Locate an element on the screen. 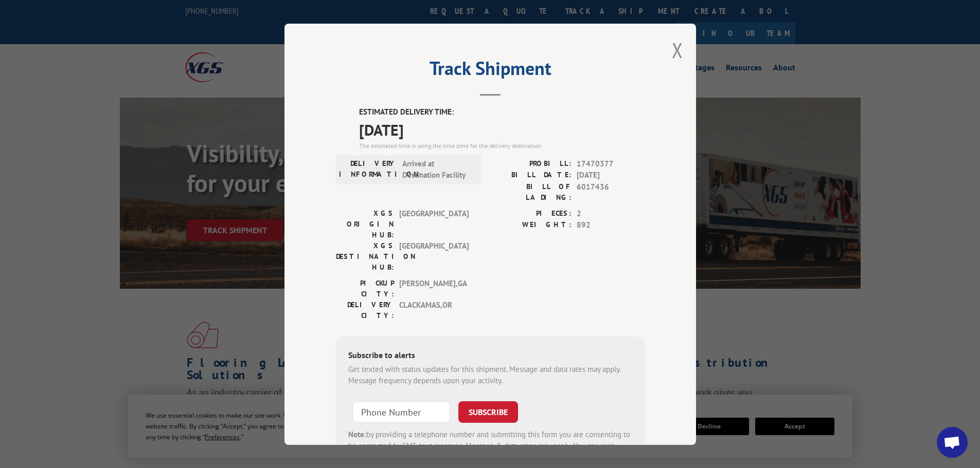 The height and width of the screenshot is (468, 980). span: 6017436 is located at coordinates (610, 192).